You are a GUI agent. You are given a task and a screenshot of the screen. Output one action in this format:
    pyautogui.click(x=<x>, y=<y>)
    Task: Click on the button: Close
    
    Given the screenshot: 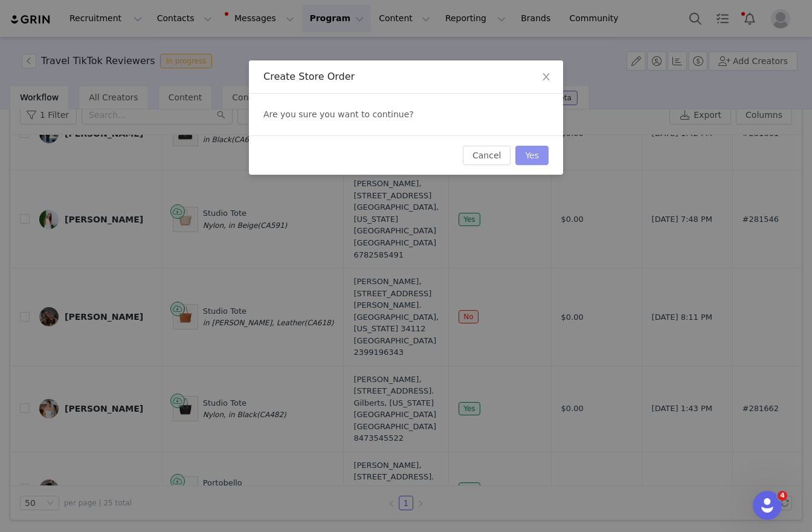 What is the action you would take?
    pyautogui.click(x=546, y=77)
    